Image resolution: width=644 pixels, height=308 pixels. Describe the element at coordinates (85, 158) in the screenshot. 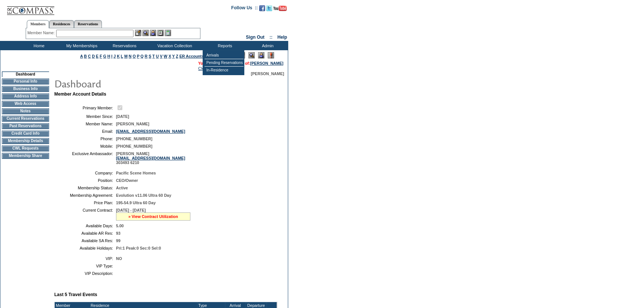

I see `td: Exclusive Ambassador:` at that location.